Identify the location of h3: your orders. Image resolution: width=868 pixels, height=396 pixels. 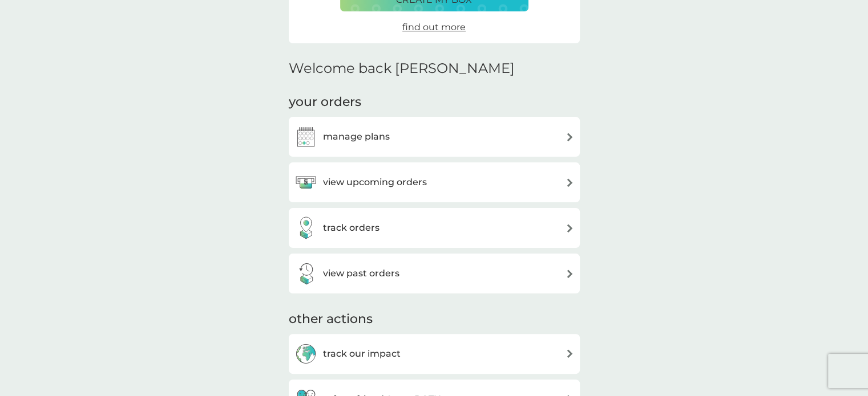
(324, 102).